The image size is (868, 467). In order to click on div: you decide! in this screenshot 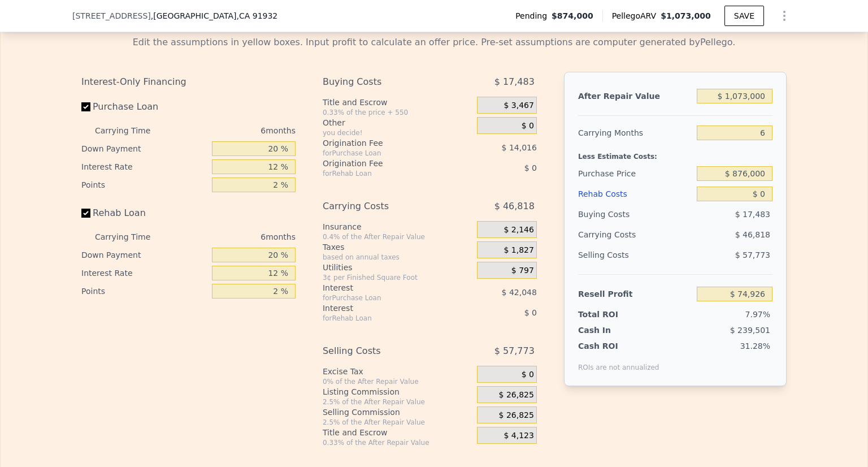, I will do `click(397, 133)`.